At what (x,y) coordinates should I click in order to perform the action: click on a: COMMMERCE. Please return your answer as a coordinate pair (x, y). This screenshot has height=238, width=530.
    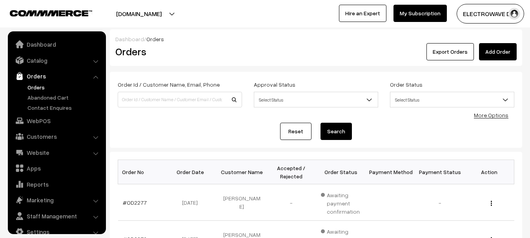
    Looking at the image, I should click on (44, 13).